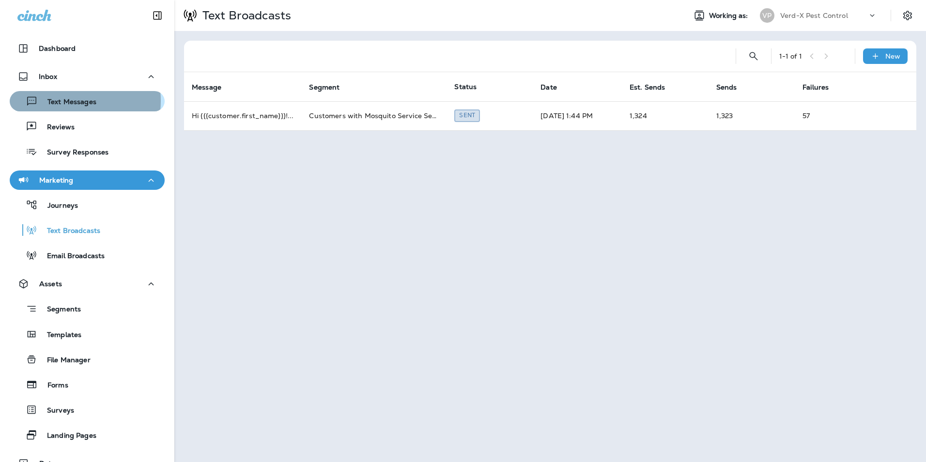 The image size is (926, 462). Describe the element at coordinates (87, 126) in the screenshot. I see `button: Reviews` at that location.